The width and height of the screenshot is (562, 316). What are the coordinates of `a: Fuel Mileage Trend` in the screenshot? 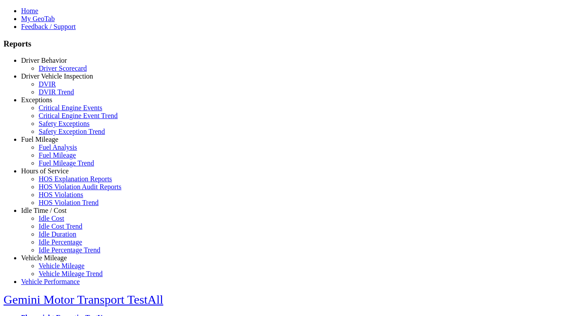 It's located at (66, 163).